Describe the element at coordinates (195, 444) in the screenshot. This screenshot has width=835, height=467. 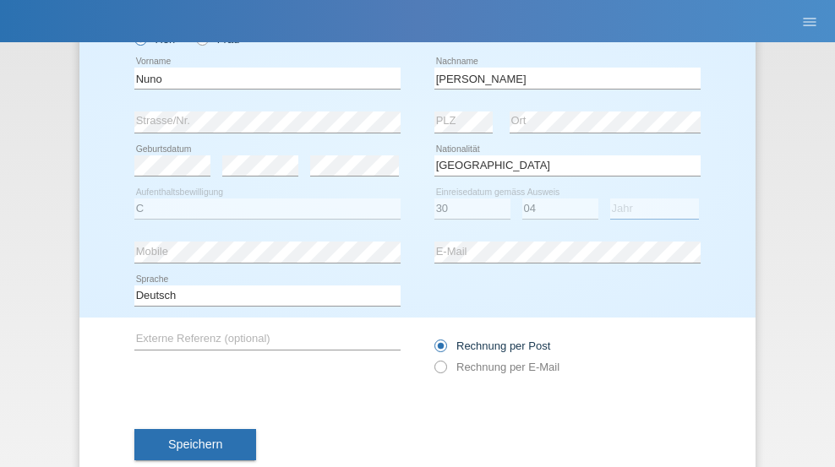
I see `span: Speichern` at that location.